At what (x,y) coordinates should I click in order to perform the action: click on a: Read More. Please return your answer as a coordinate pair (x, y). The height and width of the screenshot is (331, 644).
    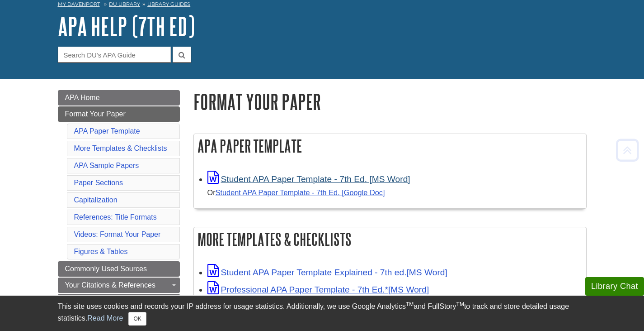
    Looking at the image, I should click on (105, 318).